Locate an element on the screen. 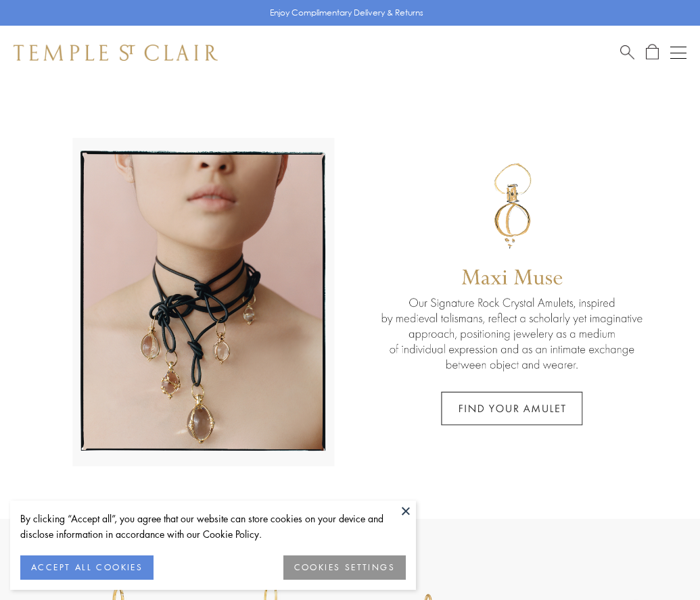 Image resolution: width=700 pixels, height=600 pixels. p: Enjoy Complimentary Delivery & Returns is located at coordinates (347, 13).